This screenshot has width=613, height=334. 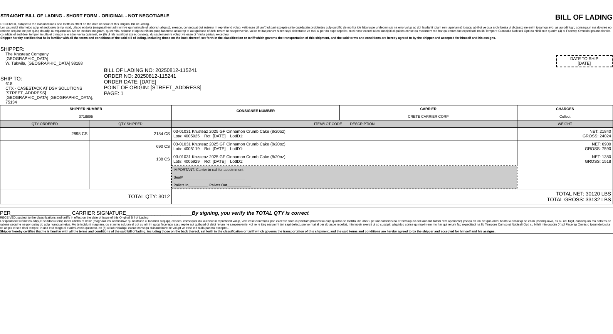 What do you see at coordinates (86, 197) in the screenshot?
I see `td: TOTAL QTY: 3012` at bounding box center [86, 197].